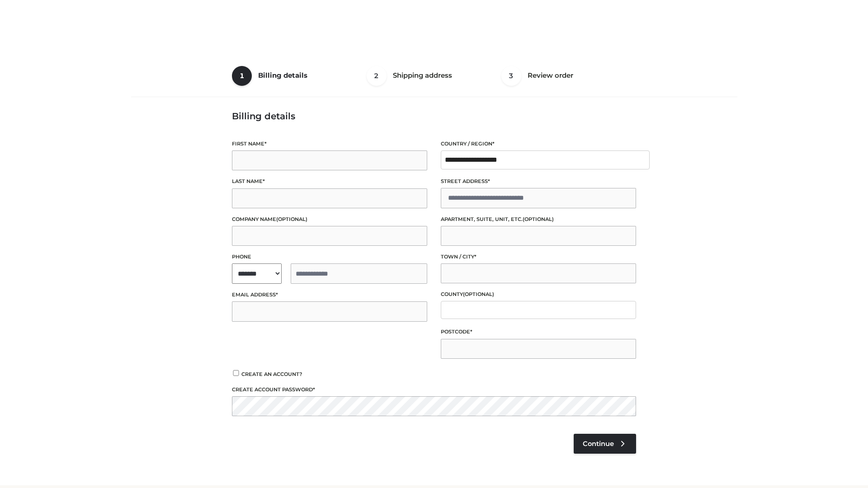 The width and height of the screenshot is (868, 488). What do you see at coordinates (605, 443) in the screenshot?
I see `a: Continue` at bounding box center [605, 443].